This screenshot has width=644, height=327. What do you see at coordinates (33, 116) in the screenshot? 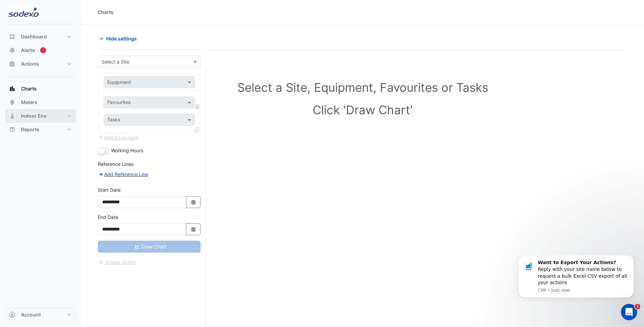
I see `span: Indoor Env` at bounding box center [33, 116].